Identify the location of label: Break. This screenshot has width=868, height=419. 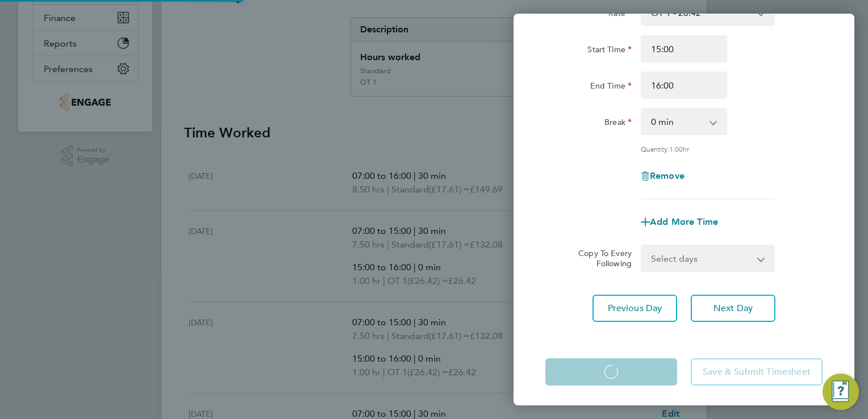
(618, 123).